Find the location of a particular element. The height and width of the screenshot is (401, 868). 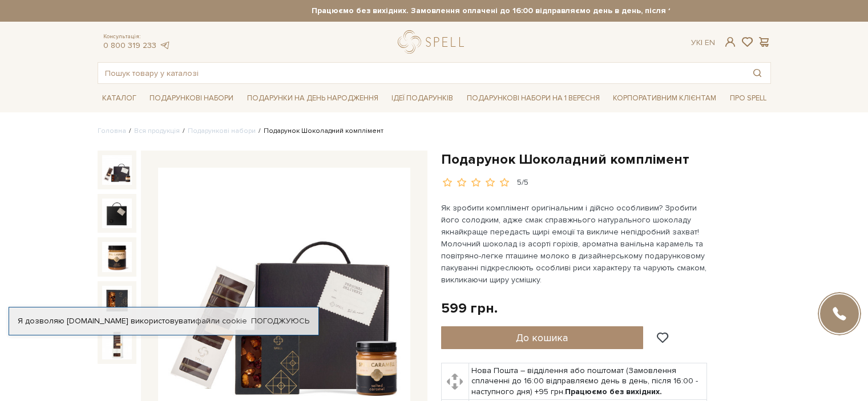

div: Ук is located at coordinates (703, 42).